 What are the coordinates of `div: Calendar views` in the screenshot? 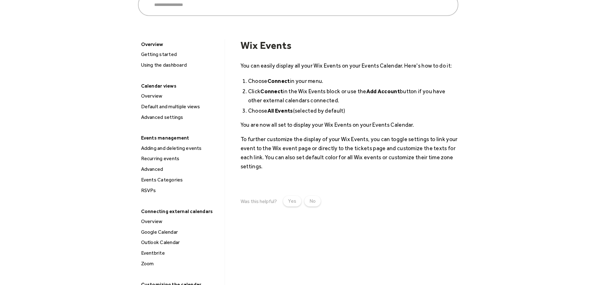 It's located at (180, 86).